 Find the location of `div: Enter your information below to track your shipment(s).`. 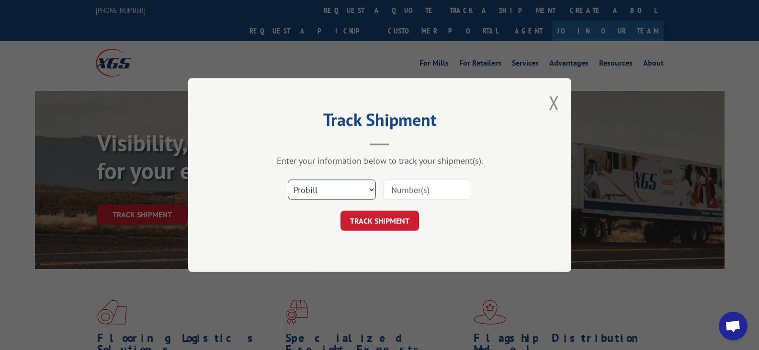

div: Enter your information below to track your shipment(s). is located at coordinates (380, 160).